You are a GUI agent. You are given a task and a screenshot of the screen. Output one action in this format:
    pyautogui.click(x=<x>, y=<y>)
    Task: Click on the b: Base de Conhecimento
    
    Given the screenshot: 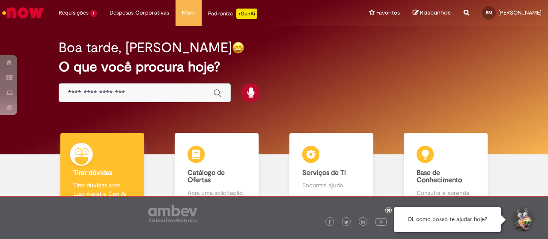 What is the action you would take?
    pyautogui.click(x=439, y=177)
    